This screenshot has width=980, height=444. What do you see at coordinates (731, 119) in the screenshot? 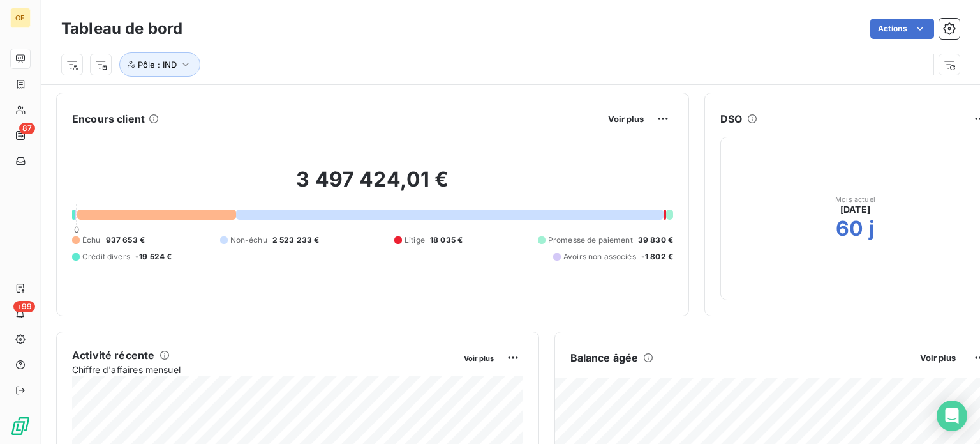
I see `h6: DSO` at bounding box center [731, 119].